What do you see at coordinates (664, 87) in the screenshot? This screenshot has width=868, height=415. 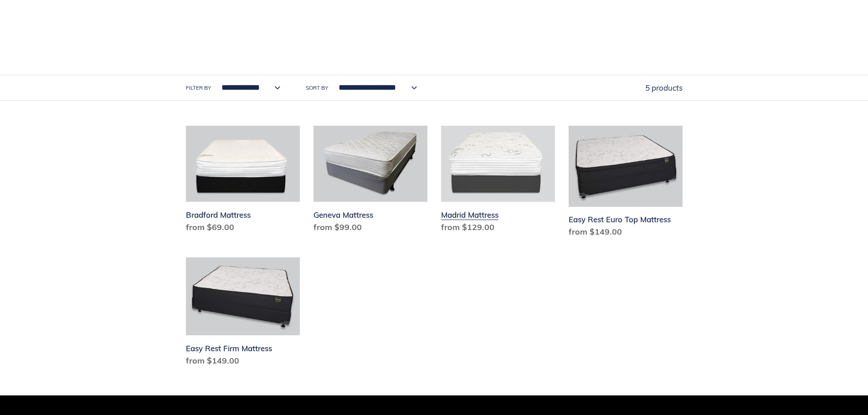 I see `span: 5 products` at bounding box center [664, 87].